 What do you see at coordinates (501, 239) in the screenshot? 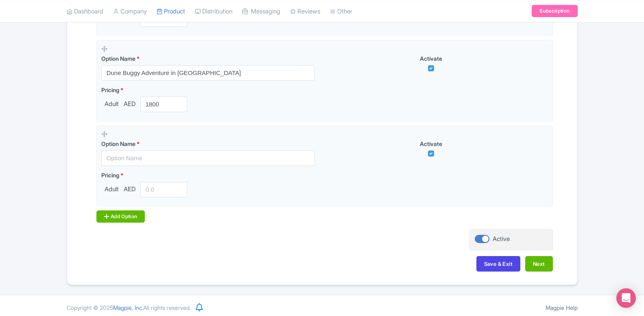
I see `div: Active` at bounding box center [501, 239].